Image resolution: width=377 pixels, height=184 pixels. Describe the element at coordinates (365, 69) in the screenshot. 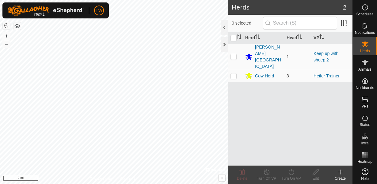

I see `span: Animals` at that location.